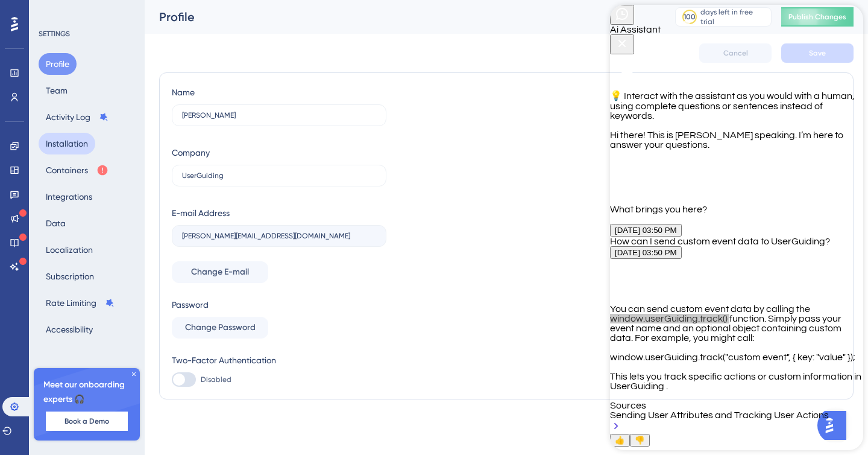 The image size is (868, 455). What do you see at coordinates (55, 223) in the screenshot?
I see `button: Data` at bounding box center [55, 223].